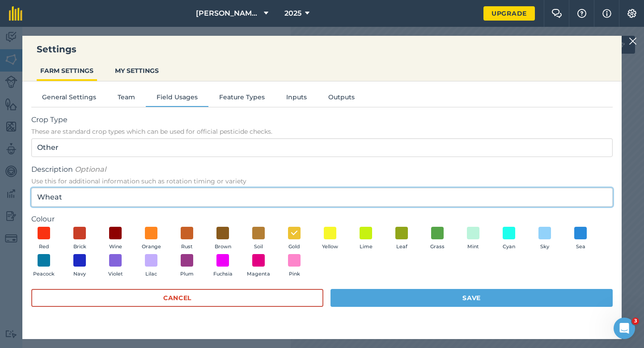  I want to click on button: Peacock, so click(44, 266).